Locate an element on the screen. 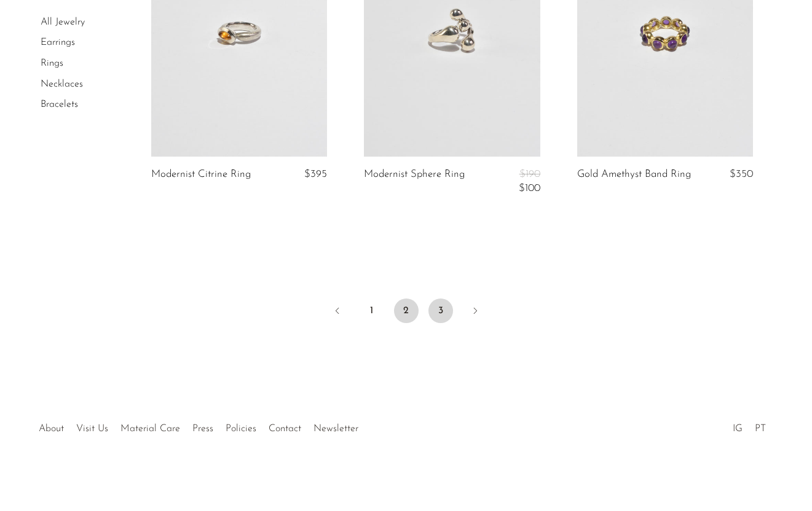  a: 3 is located at coordinates (440, 311).